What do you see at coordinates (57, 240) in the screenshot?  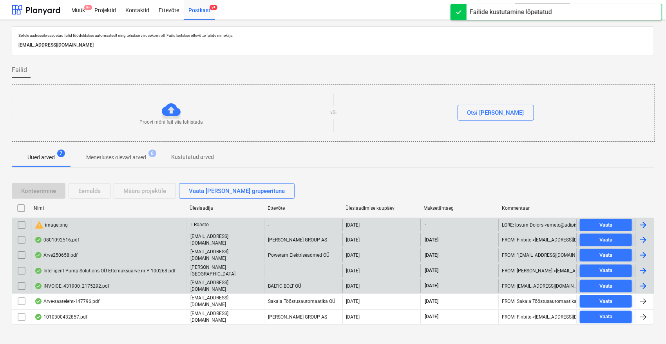 I see `div: 0801092516.pdf` at bounding box center [57, 240].